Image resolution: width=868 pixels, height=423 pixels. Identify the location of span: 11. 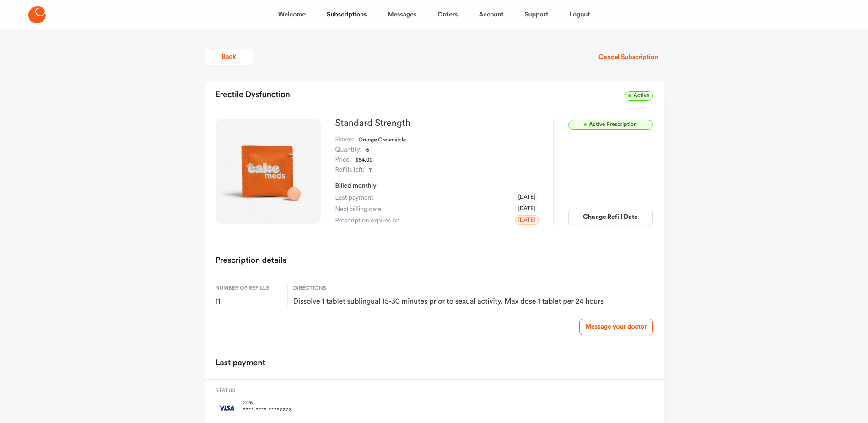
(249, 301).